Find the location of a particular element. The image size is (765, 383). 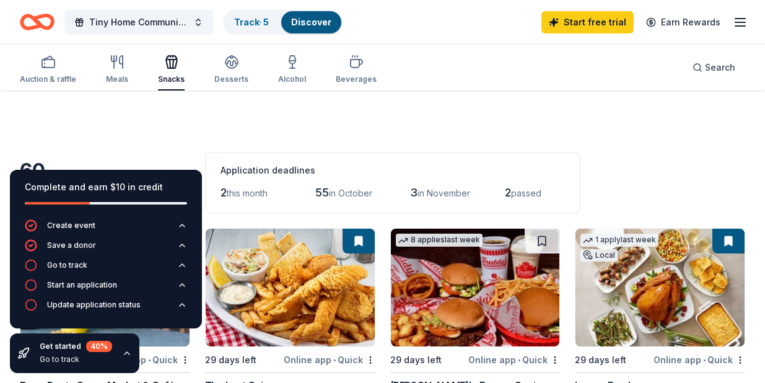

a: Discover is located at coordinates (311, 22).